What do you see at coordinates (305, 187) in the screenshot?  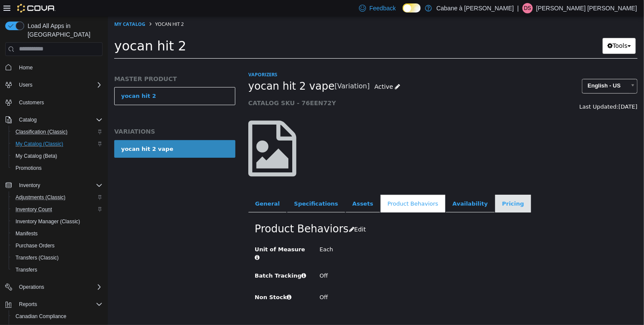 I see `a: Product Behaviors` at bounding box center [305, 187].